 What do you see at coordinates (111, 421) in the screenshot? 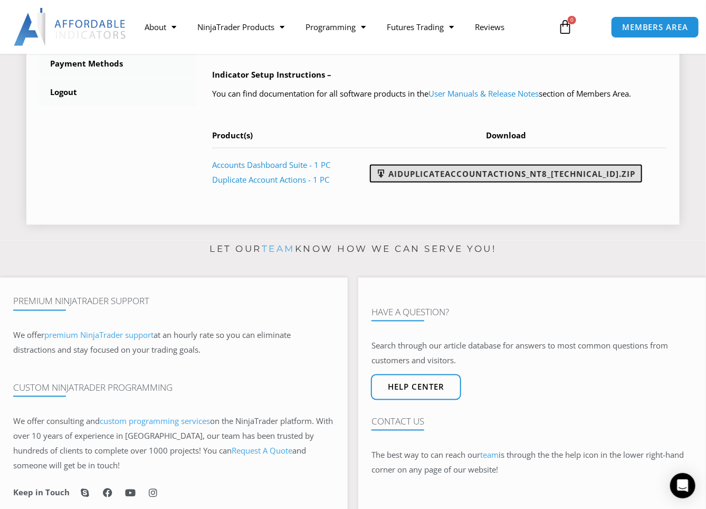
I see `span: We offer consulting and` at bounding box center [111, 421].